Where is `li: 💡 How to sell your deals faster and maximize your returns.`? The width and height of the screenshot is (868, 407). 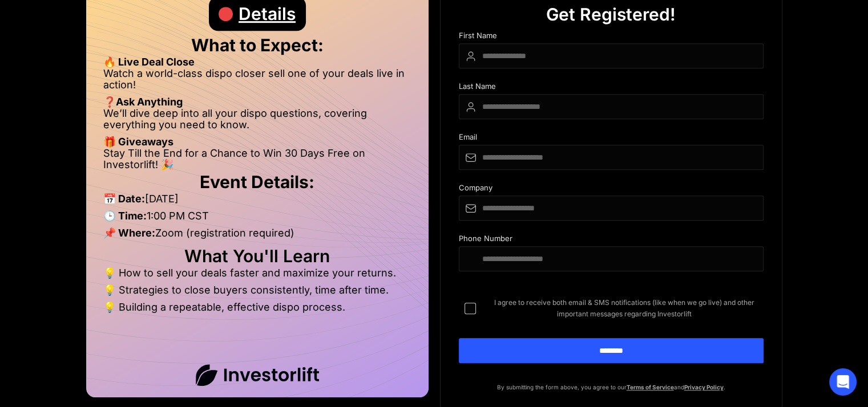
li: 💡 How to sell your deals faster and maximize your returns. is located at coordinates (257, 276).